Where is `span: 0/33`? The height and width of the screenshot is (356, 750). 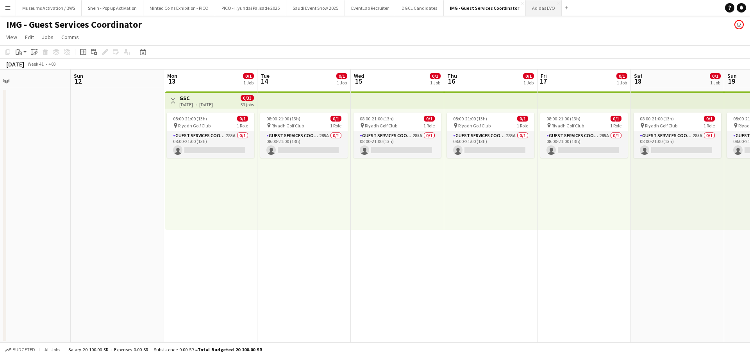
span: 0/33 is located at coordinates (247, 98).